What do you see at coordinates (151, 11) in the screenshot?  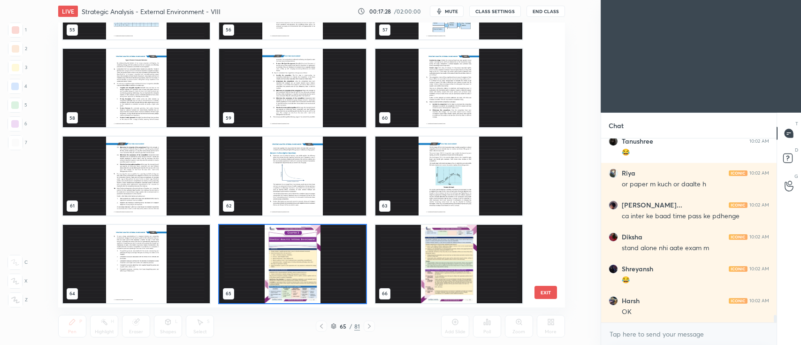 I see `h4: Strategic Analysis - External Environment - VIII` at bounding box center [151, 11].